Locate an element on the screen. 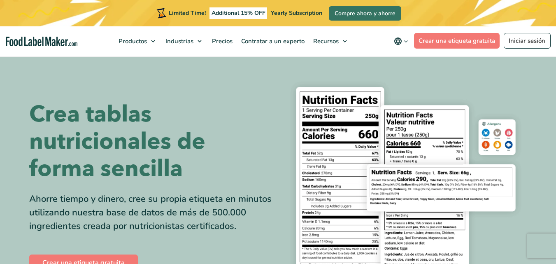 Image resolution: width=556 pixels, height=264 pixels. span: Productos is located at coordinates (132, 41).